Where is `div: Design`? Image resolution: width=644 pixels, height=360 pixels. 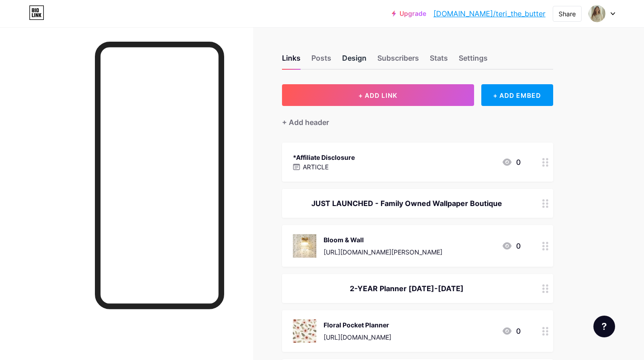 div: Design is located at coordinates (354, 61).